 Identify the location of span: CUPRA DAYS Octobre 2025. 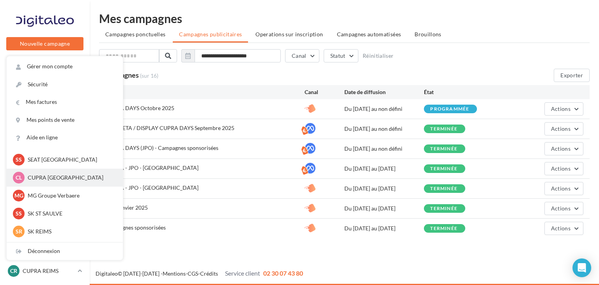
(140, 108).